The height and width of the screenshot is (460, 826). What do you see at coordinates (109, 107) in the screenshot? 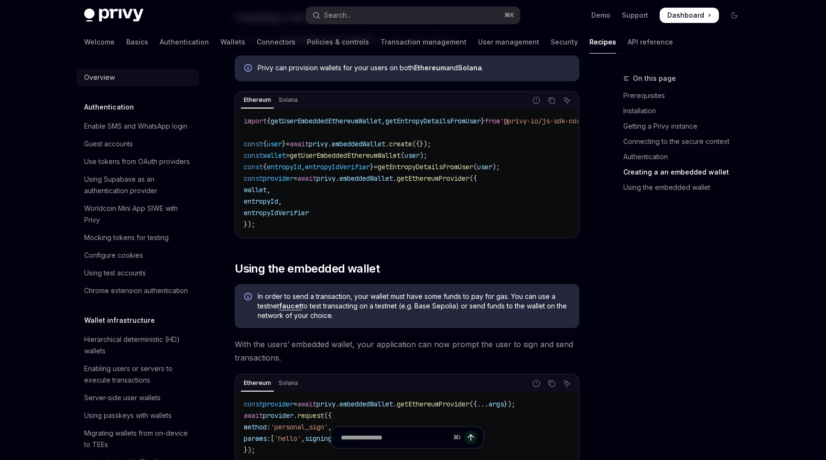
I see `h5: Authentication` at bounding box center [109, 107].